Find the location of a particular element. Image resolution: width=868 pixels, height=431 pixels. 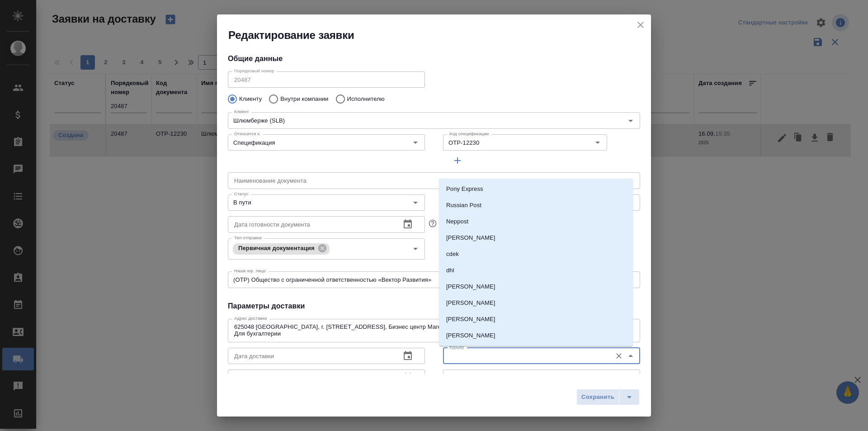

p: Russian Post is located at coordinates (464, 206).